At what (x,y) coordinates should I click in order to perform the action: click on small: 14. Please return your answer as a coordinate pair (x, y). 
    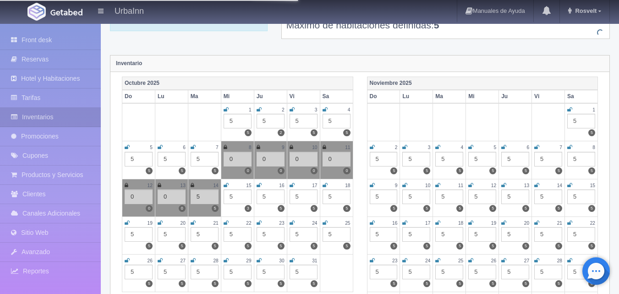
    Looking at the image, I should click on (215, 185).